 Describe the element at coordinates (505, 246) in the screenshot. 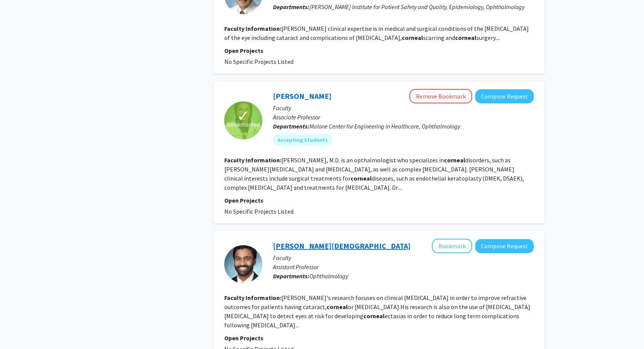

I see `button: Compose Request to Isa Mohammed` at that location.